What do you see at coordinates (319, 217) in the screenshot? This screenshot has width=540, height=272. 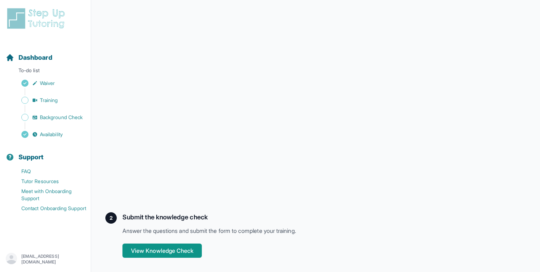 I see `h2: Submit the knowledge check` at bounding box center [319, 217].